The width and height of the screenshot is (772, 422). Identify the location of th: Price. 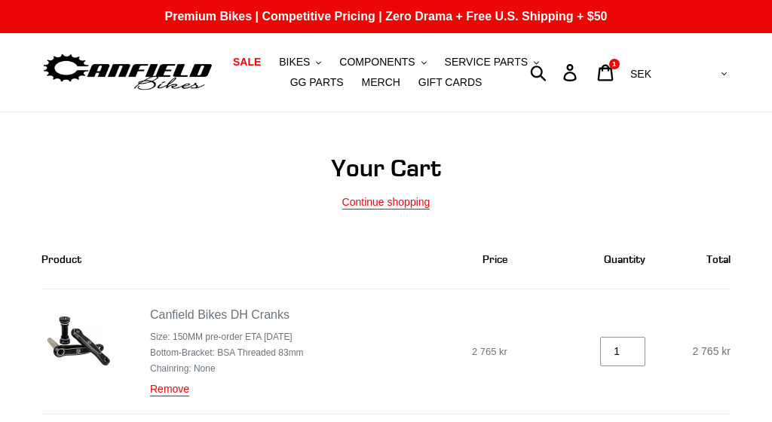
(437, 260).